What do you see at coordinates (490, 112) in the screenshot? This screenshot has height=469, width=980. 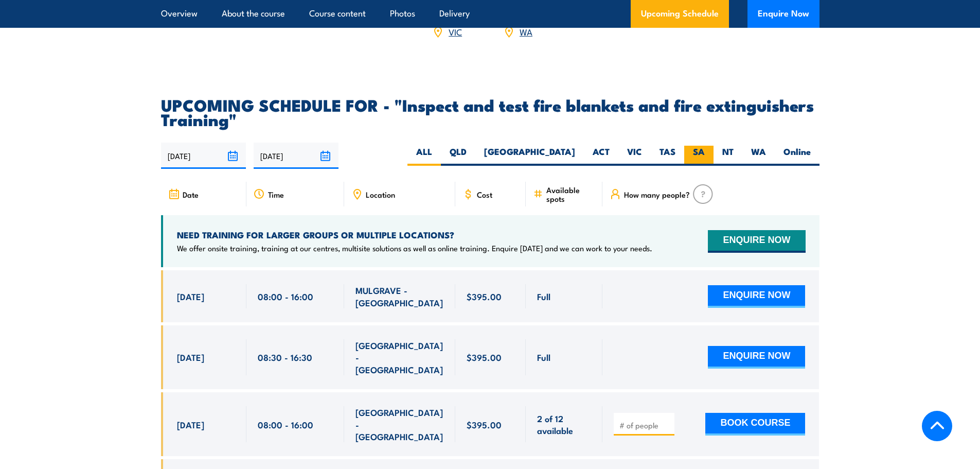 I see `h2: UPCOMING SCHEDULE FOR - "Inspect and test fire blankets and fire extinguishers Training"` at bounding box center [490, 112].